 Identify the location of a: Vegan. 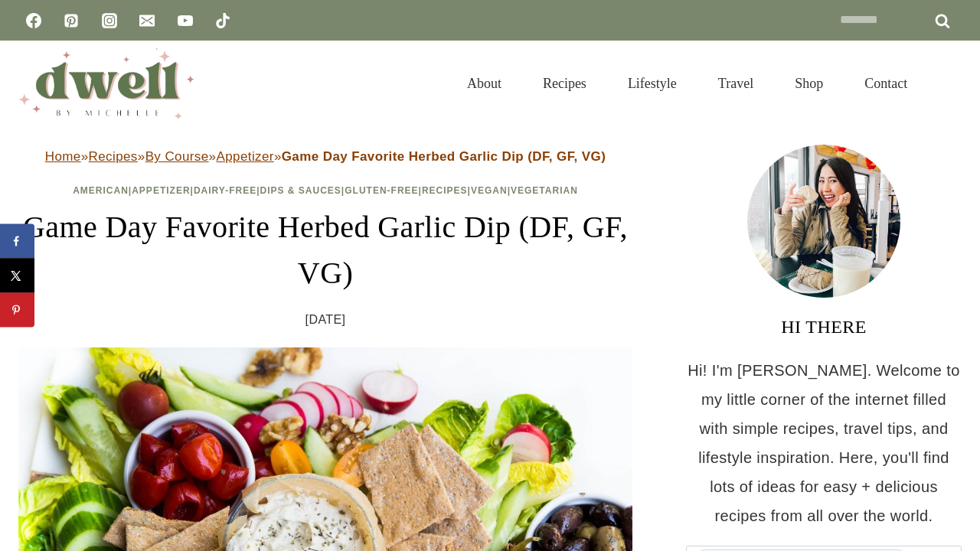
(489, 191).